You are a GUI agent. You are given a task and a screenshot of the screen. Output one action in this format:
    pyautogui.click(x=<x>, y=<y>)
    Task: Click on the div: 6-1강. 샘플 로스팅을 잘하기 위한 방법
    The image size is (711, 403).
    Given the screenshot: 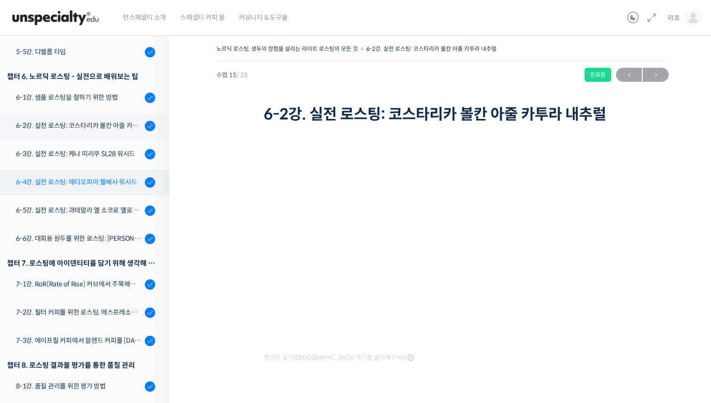 What is the action you would take?
    pyautogui.click(x=79, y=97)
    